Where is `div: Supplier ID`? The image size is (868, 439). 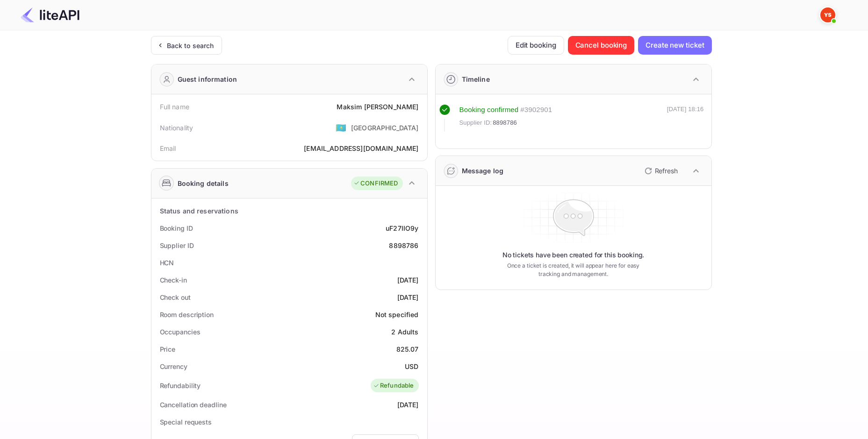 div: Supplier ID is located at coordinates (176, 245).